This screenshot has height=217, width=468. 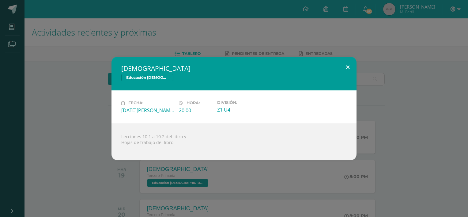 What do you see at coordinates (243, 102) in the screenshot?
I see `label: División:` at bounding box center [243, 102].